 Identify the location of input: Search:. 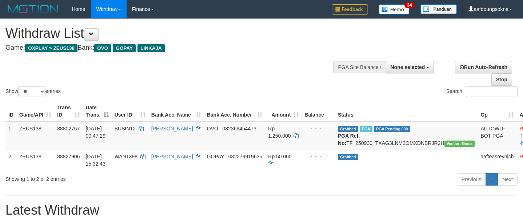
(492, 92).